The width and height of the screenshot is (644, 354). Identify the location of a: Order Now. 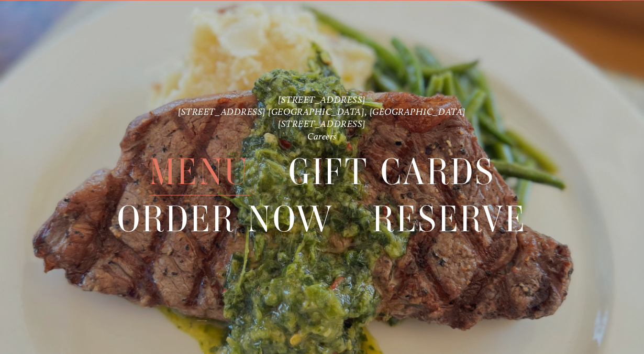
(225, 219).